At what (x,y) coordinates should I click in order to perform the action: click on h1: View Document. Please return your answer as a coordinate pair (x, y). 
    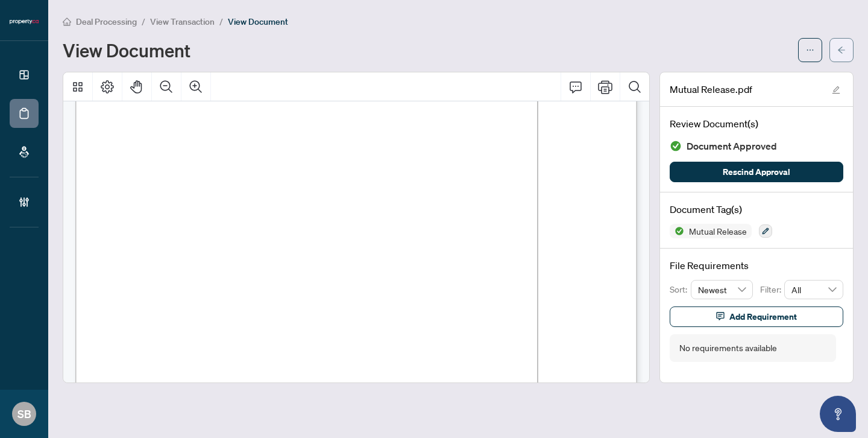
    Looking at the image, I should click on (127, 50).